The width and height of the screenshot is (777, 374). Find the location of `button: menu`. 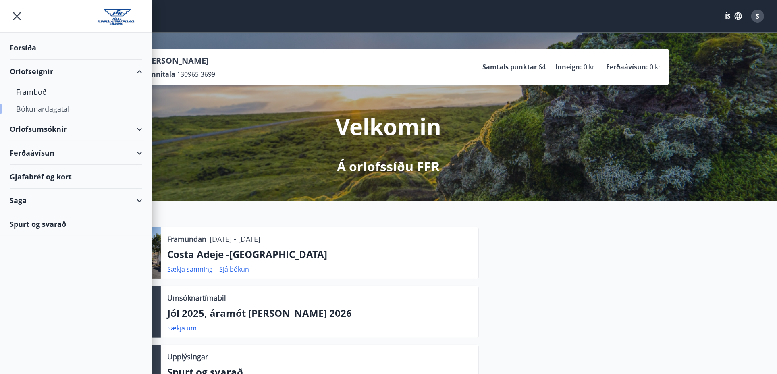

button: menu is located at coordinates (17, 16).